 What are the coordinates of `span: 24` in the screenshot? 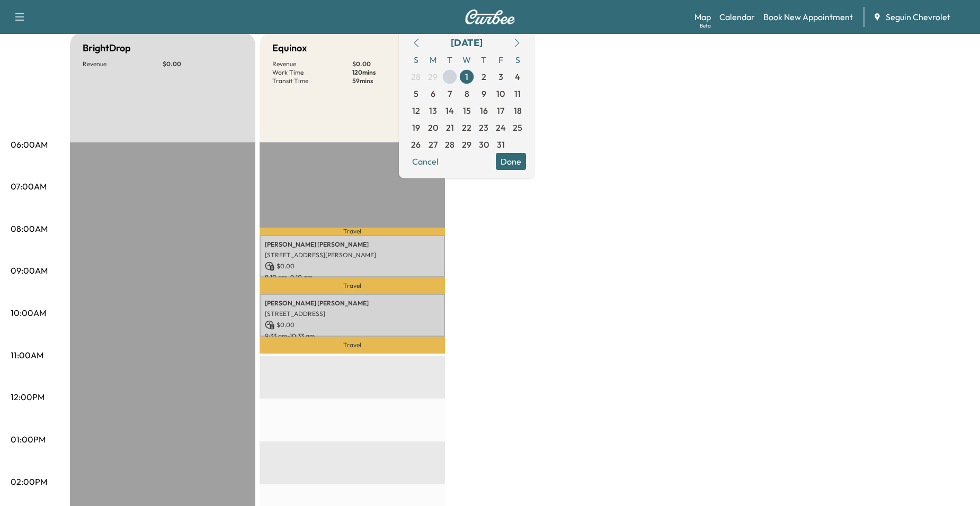 It's located at (501, 128).